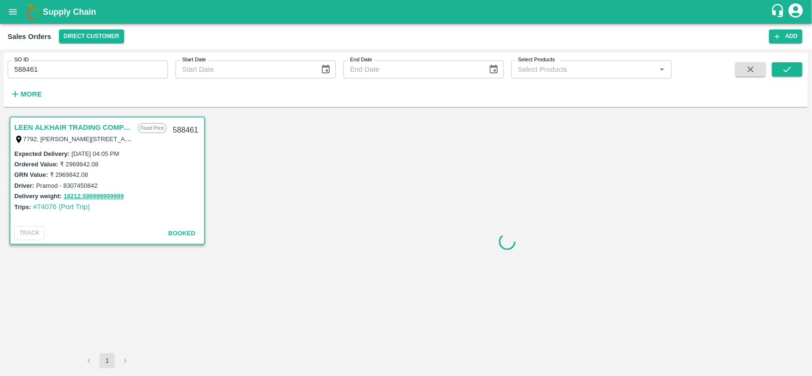 This screenshot has width=812, height=376. What do you see at coordinates (185, 130) in the screenshot?
I see `div: 588461` at bounding box center [185, 130].